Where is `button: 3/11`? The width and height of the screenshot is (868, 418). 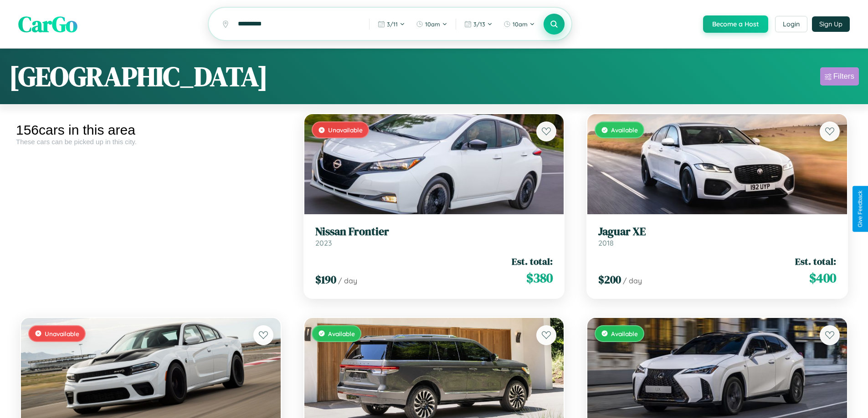
button: 3/11 is located at coordinates (391, 24).